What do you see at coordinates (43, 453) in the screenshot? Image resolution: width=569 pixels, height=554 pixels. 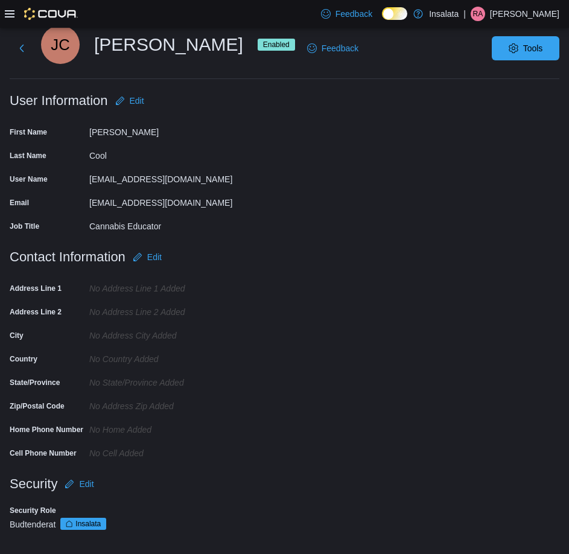 I see `label: Cell Phone Number` at bounding box center [43, 453].